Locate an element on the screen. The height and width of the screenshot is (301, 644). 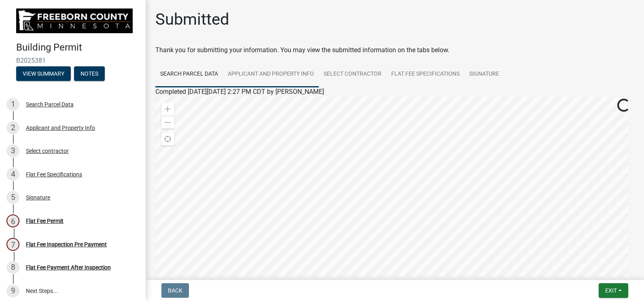
div: 2 is located at coordinates (13, 128).